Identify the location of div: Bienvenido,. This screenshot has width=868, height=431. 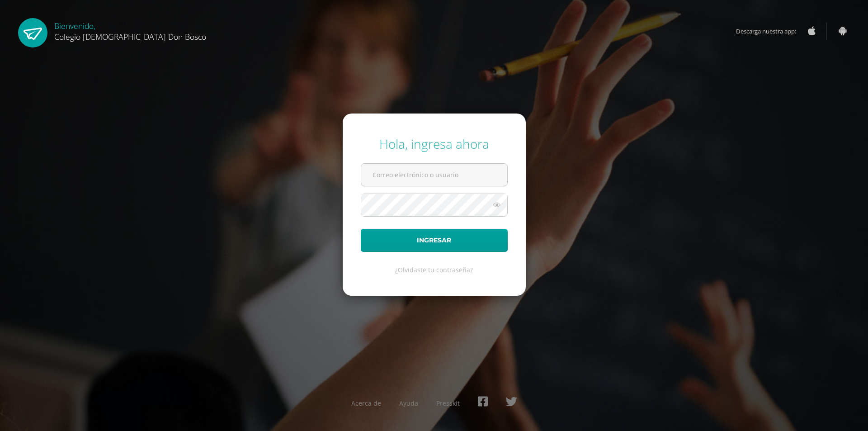
(131, 30).